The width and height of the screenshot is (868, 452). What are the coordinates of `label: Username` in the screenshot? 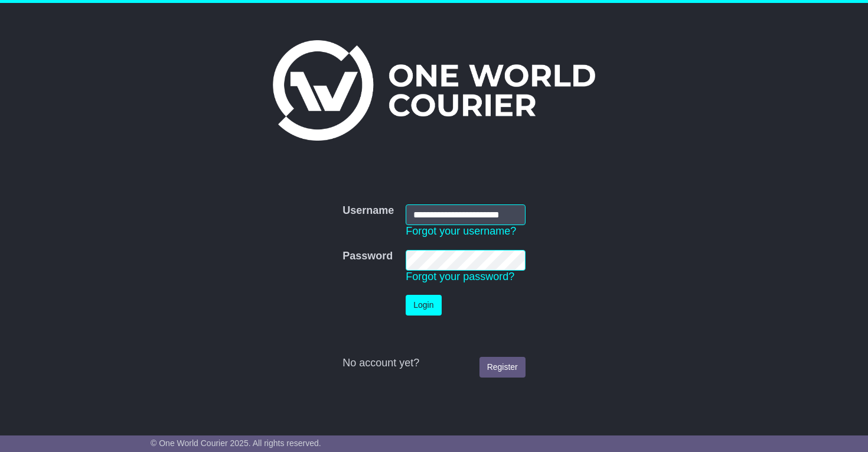 It's located at (368, 211).